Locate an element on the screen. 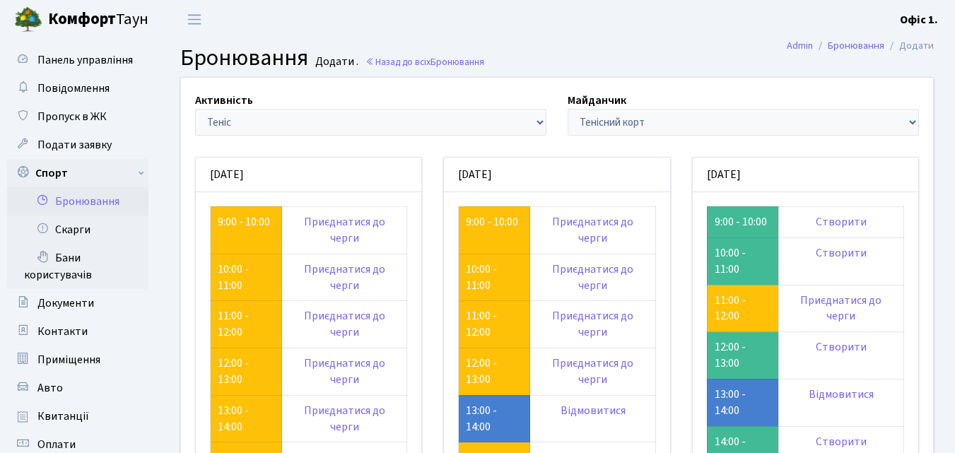  nav: breadcrumb is located at coordinates (860, 46).